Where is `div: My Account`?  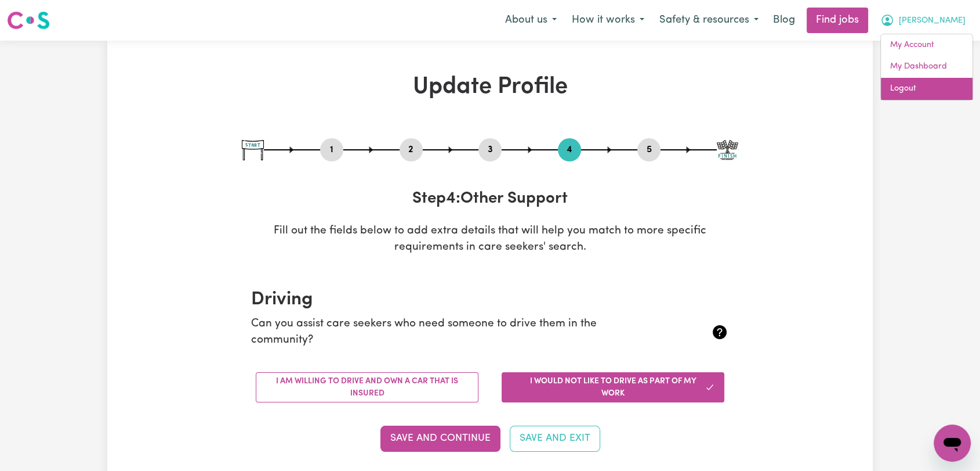
div: My Account is located at coordinates (926, 67).